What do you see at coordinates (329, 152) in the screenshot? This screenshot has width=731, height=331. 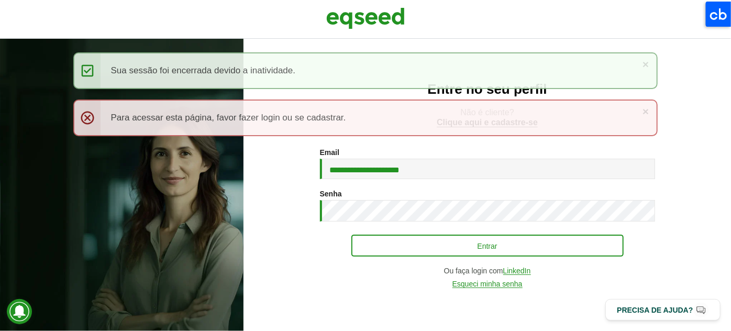 I see `label: Email` at bounding box center [329, 152].